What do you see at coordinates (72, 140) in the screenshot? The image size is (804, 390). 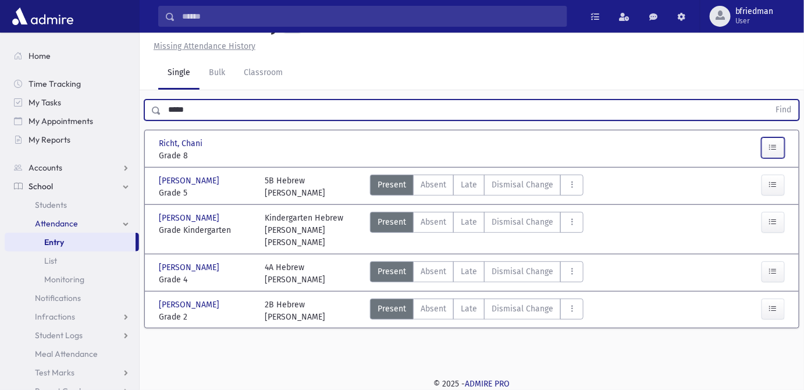 I see `a: My Reports` at bounding box center [72, 140].